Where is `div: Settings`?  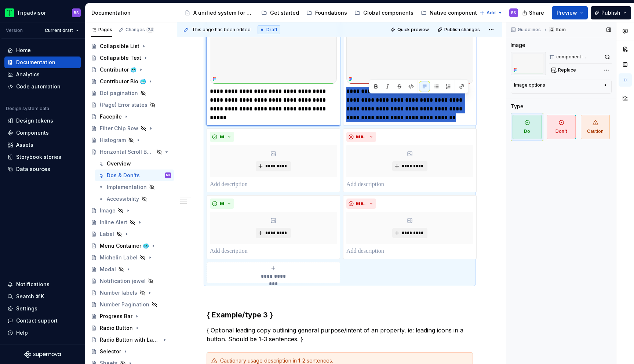 div: Settings is located at coordinates (27, 308).